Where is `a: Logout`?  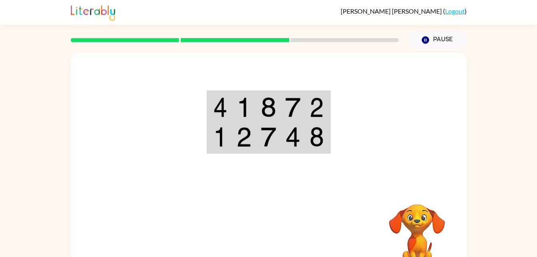
a: Logout is located at coordinates (454, 11).